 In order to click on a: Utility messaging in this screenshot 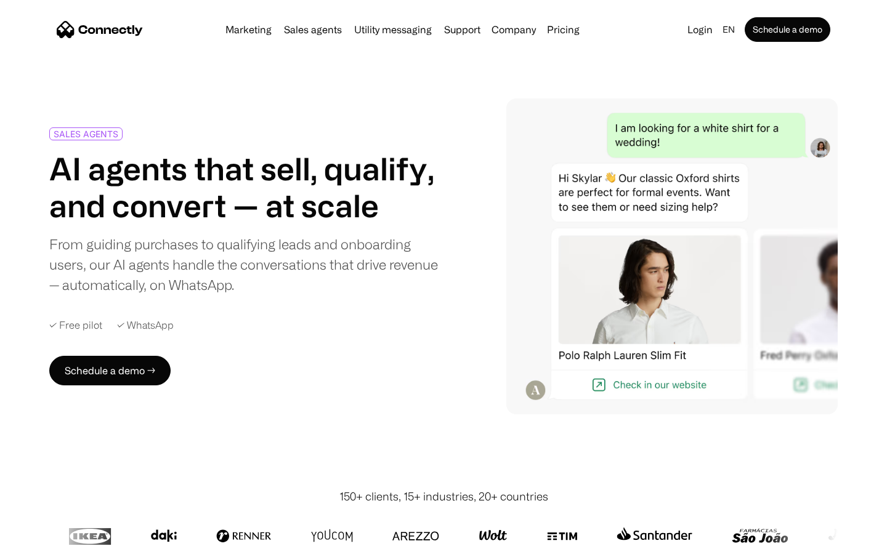, I will do `click(393, 30)`.